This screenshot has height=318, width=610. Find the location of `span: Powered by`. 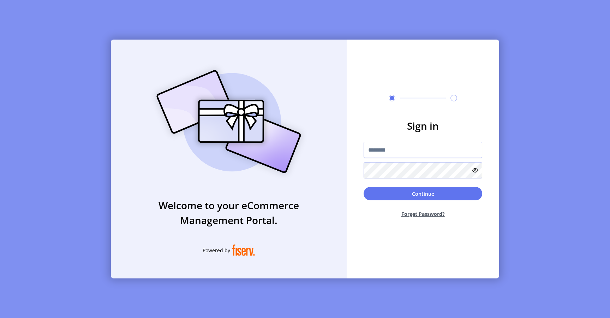

span: Powered by is located at coordinates (216, 250).